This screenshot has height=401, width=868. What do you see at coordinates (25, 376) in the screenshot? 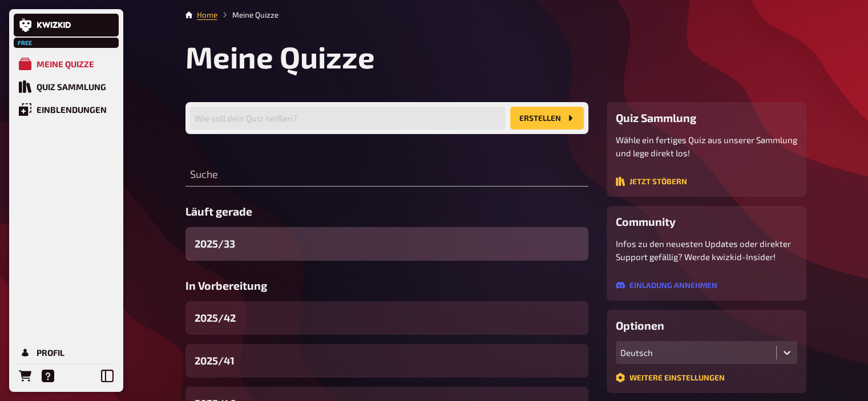
I see `a: Bestellungen` at bounding box center [25, 376].